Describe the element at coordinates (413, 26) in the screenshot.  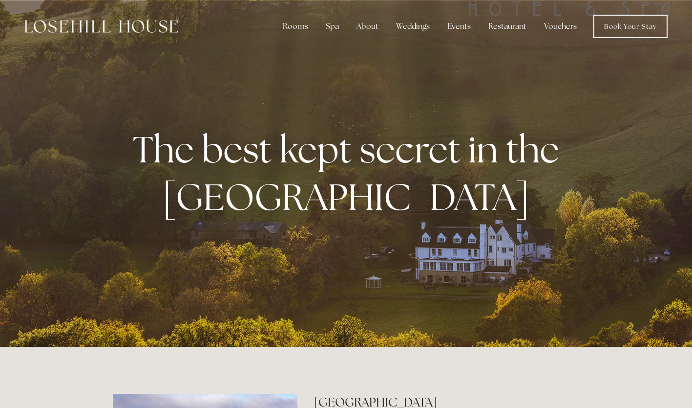
I see `div: Weddings` at that location.